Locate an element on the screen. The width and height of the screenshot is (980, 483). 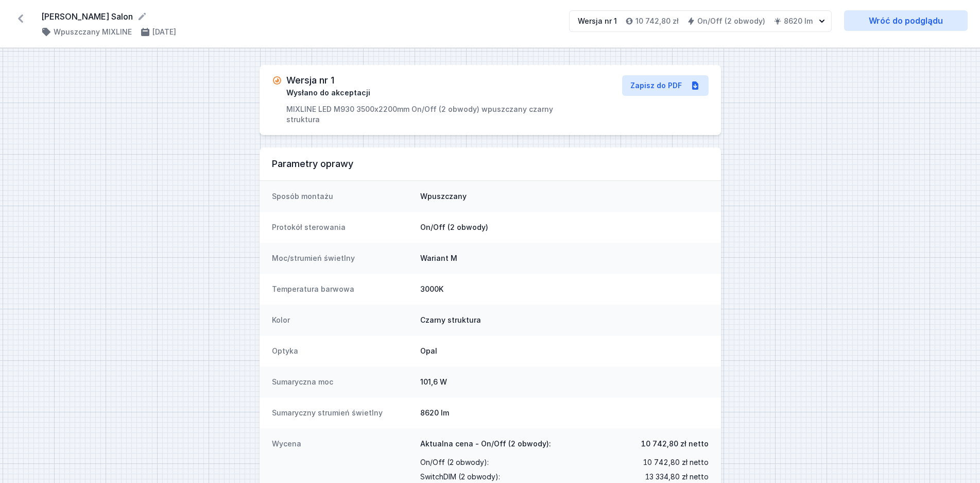
dd: Wpuszczany is located at coordinates (564, 196).